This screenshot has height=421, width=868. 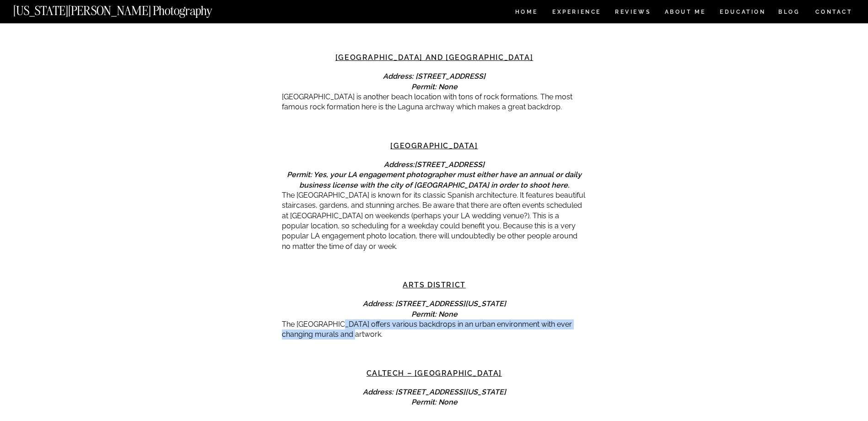 I want to click on p: Note: this location can get crowded, so sunrise is is much more quiet and ideal for this location..., so click(x=434, y=14).